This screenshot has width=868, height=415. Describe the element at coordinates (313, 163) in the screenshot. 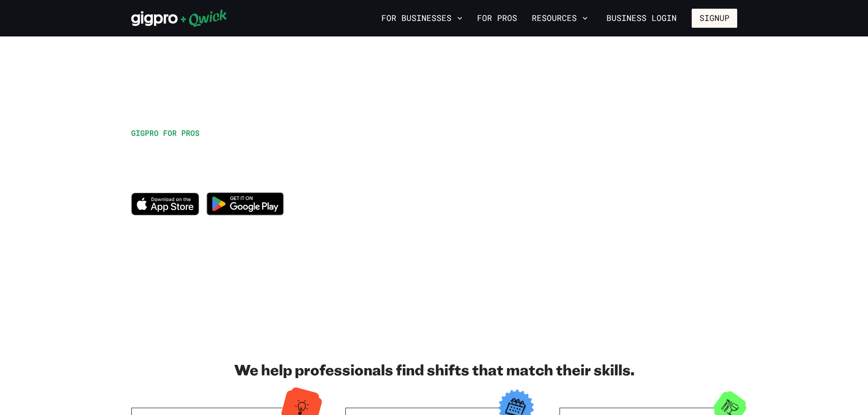

I see `h1: Work when you want, explore new opportunities, and get paid for it!` at that location.